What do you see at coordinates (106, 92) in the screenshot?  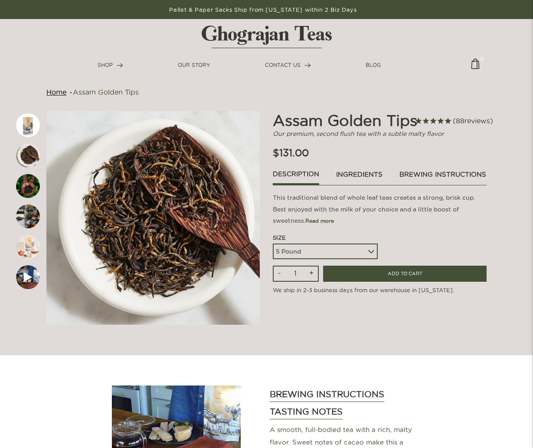 I see `a: Assam Golden Tips` at bounding box center [106, 92].